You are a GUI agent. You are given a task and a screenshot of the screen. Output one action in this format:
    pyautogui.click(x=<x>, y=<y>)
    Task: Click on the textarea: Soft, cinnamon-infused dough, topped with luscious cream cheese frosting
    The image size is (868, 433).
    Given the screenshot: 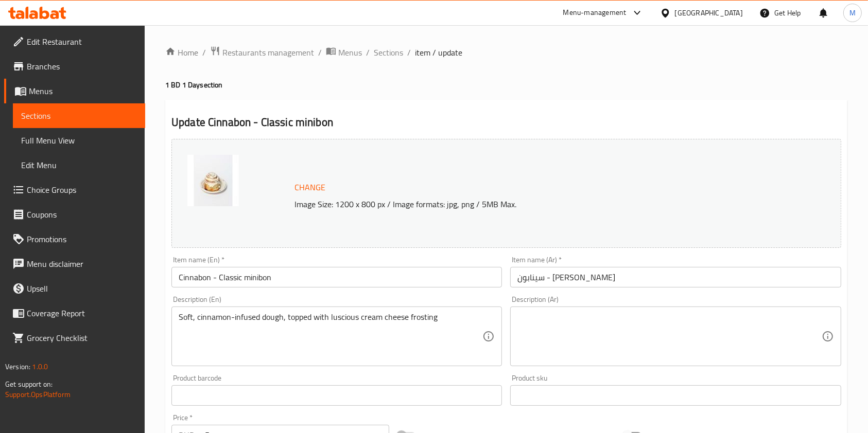 What is the action you would take?
    pyautogui.click(x=330, y=337)
    